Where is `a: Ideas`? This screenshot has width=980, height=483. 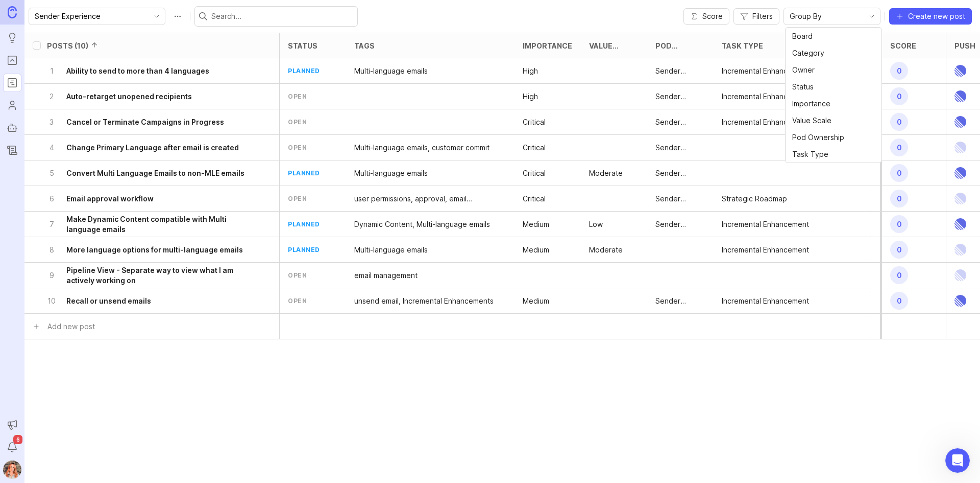 a: Ideas is located at coordinates (13, 38).